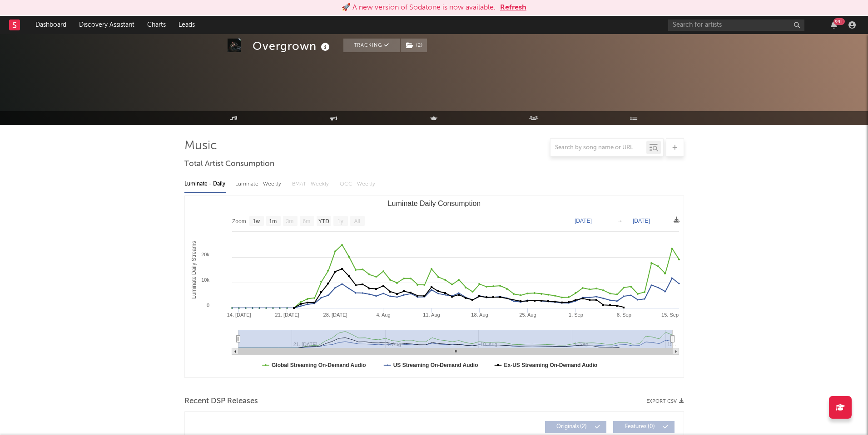  I want to click on span: Recent DSP Releases, so click(221, 401).